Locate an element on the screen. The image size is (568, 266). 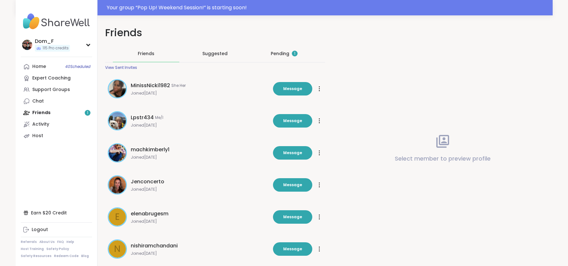
div: Expert Coaching is located at coordinates (52, 78).